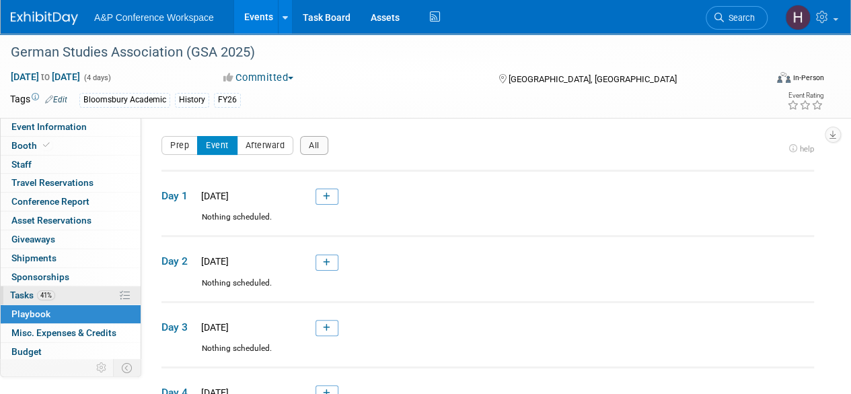  I want to click on span: Booth, so click(32, 145).